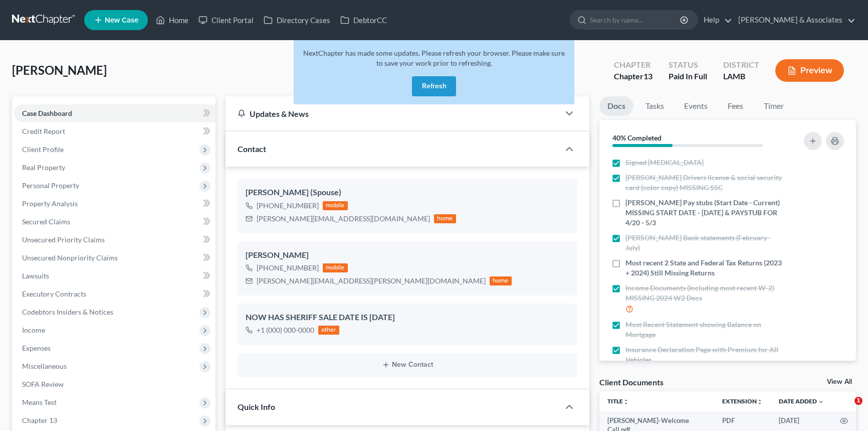  I want to click on i: expand_more, so click(821, 402).